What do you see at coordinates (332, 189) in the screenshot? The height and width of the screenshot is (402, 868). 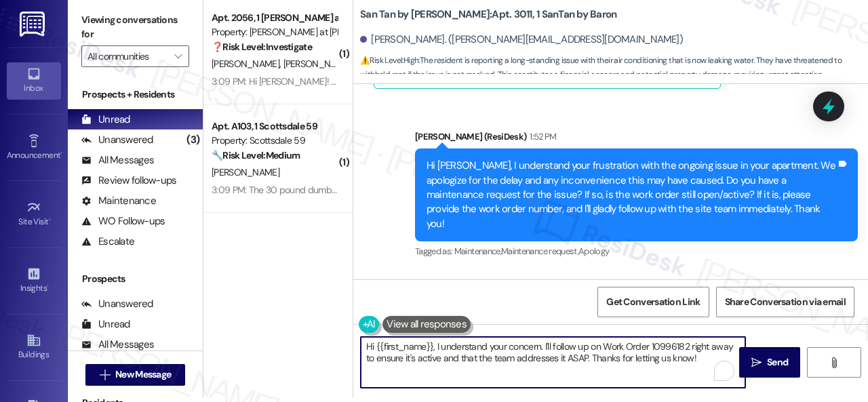 I see `div: 3:09 PM: The 30 pound dumbbells are missing from the gym` at bounding box center [332, 189].